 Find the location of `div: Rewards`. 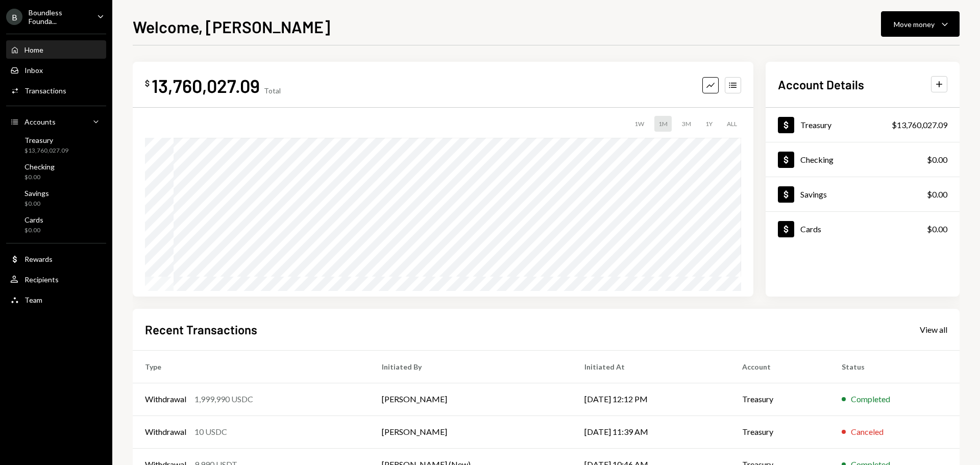

div: Rewards is located at coordinates (38, 259).